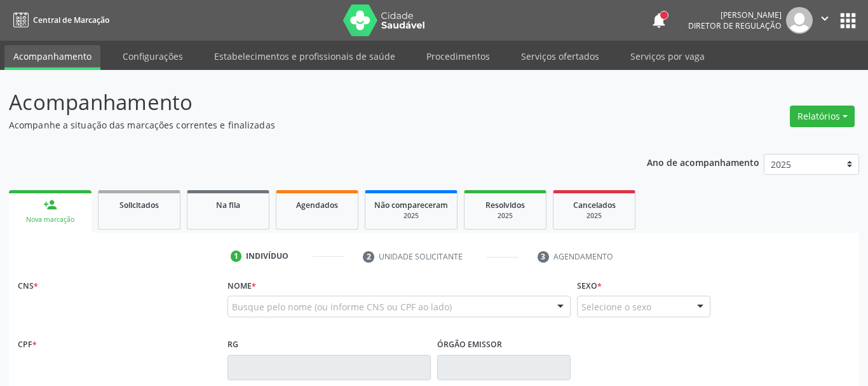 This screenshot has width=868, height=386. What do you see at coordinates (616, 307) in the screenshot?
I see `span: Selecione o sexo` at bounding box center [616, 307].